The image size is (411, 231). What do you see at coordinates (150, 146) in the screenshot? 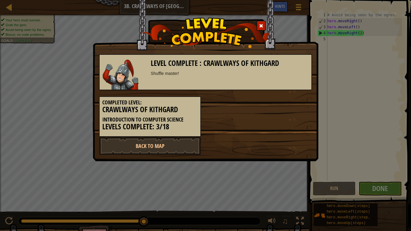
I see `a: Back to Map` at bounding box center [150, 146].